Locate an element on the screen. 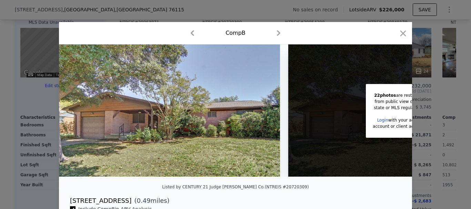 Image resolution: width=471 pixels, height=209 pixels. a: Login is located at coordinates (383, 120).